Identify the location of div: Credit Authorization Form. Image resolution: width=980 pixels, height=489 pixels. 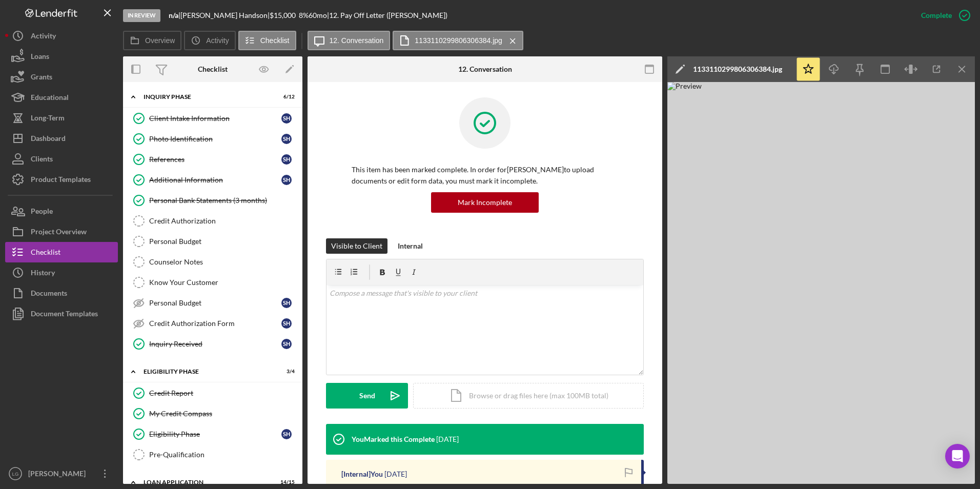
(215, 324).